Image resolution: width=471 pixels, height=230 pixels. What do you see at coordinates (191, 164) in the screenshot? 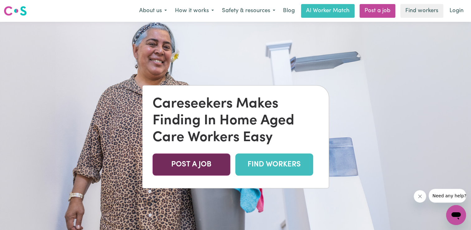
I see `a: POST A JOB` at bounding box center [191, 164].